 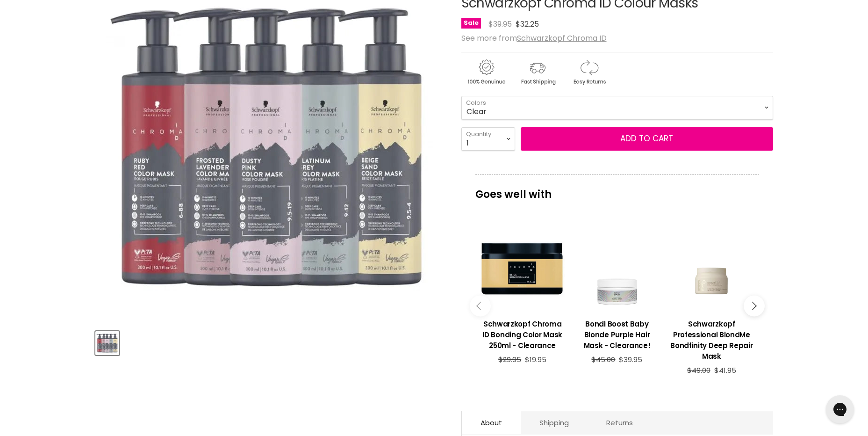 I want to click on img: Schwarzkopf Chroma ID Colour Masks, so click(x=107, y=343).